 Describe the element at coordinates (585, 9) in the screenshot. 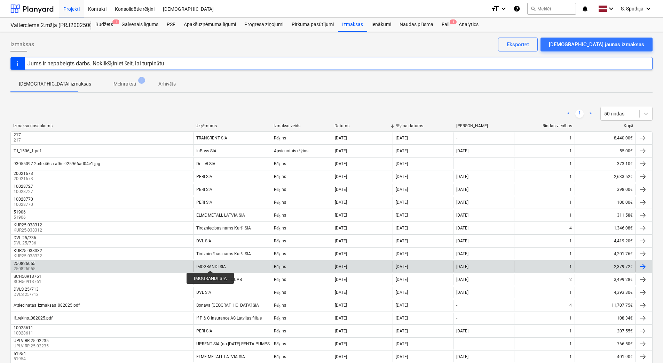

I see `i: notifications` at that location.